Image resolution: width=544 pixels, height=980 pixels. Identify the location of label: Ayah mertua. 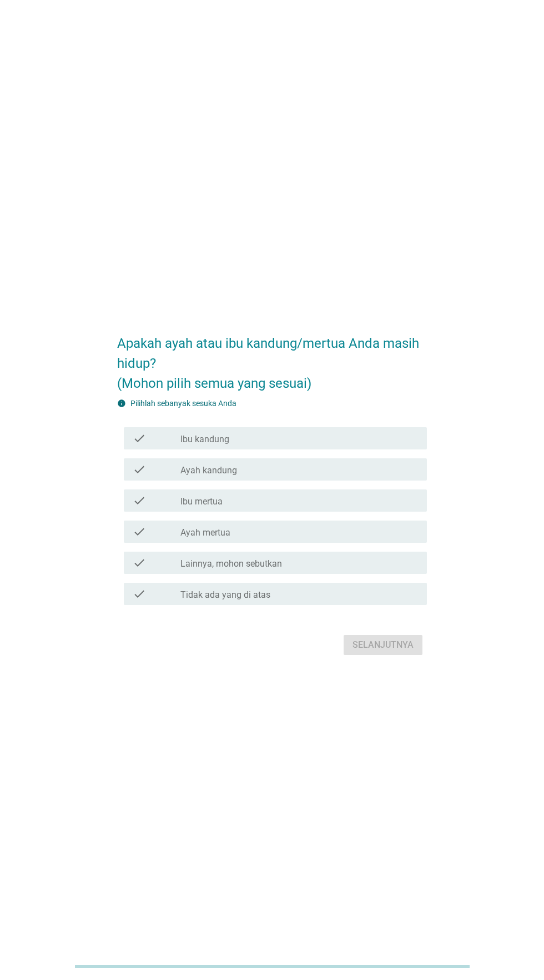
(206, 533).